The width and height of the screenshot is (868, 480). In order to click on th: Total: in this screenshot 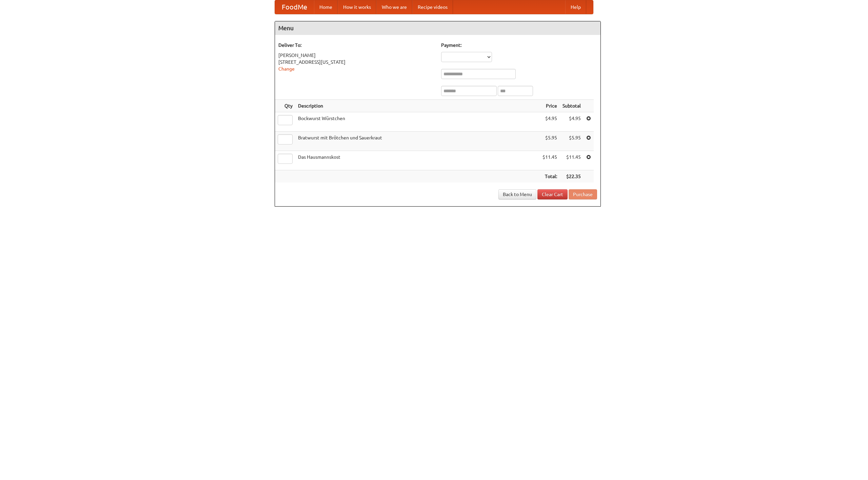, I will do `click(549, 176)`.